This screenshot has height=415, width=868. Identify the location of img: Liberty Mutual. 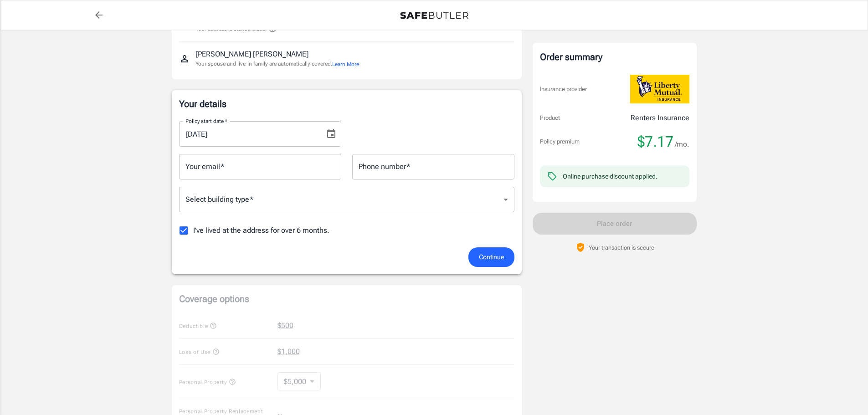
(660, 89).